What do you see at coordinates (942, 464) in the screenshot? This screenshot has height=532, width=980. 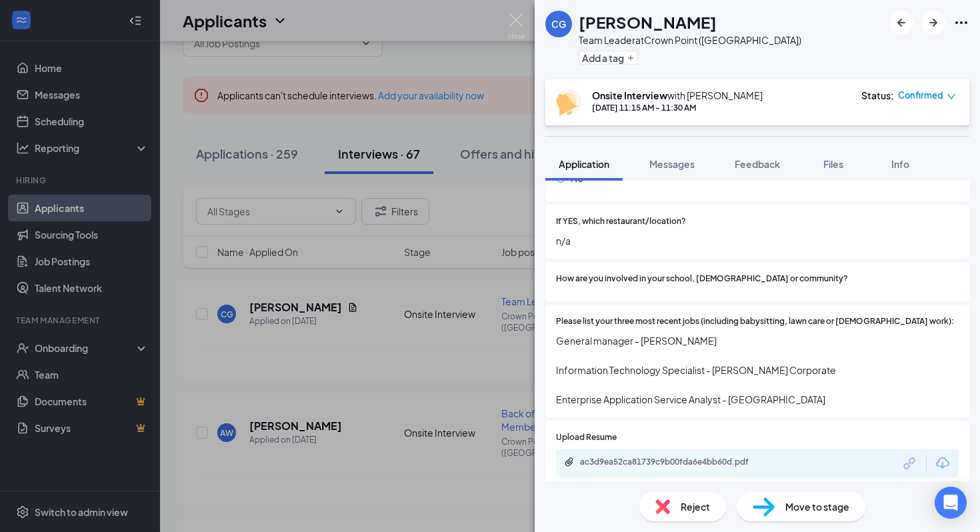 I see `svg: Download` at bounding box center [942, 464].